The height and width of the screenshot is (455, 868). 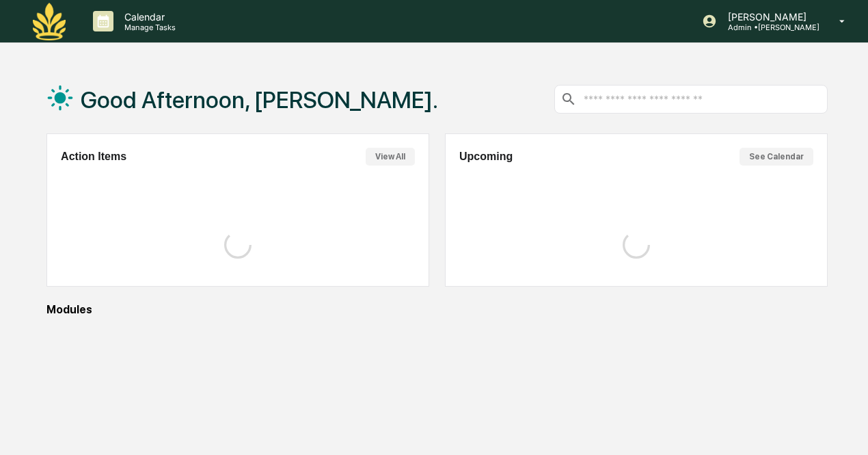 I want to click on a: See Calendar, so click(x=776, y=157).